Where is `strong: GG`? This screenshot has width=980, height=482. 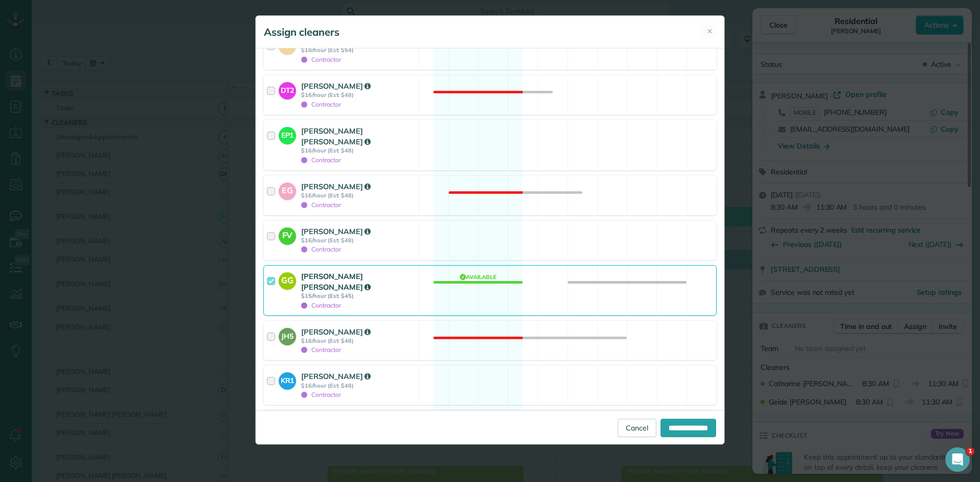
strong: GG is located at coordinates (287, 279).